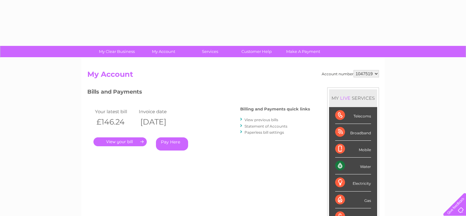  I want to click on div: Water, so click(353, 166).